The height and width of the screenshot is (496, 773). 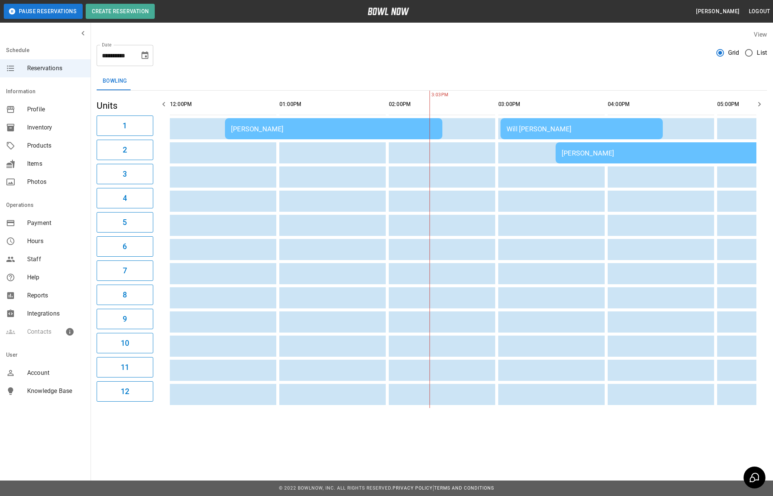 What do you see at coordinates (125, 343) in the screenshot?
I see `button: 10` at bounding box center [125, 343].